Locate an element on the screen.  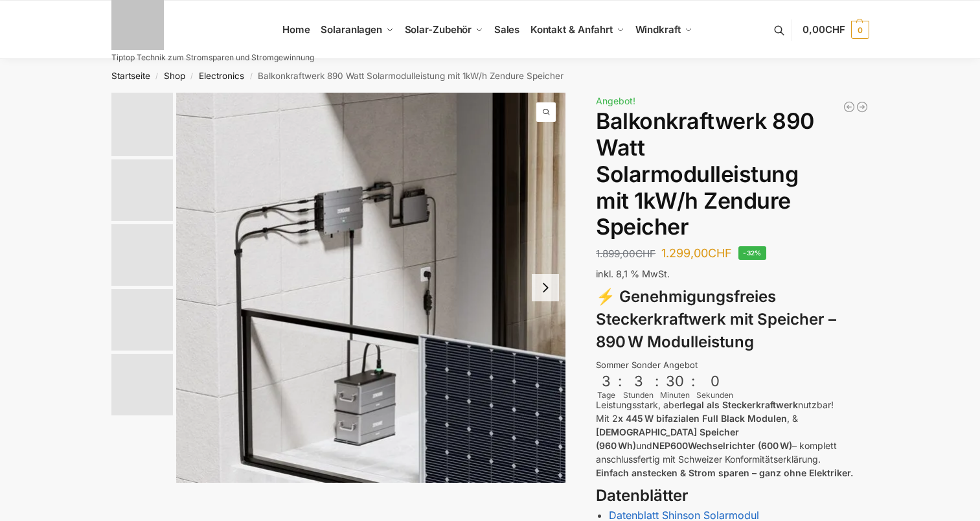
bdi: 1.899,00 is located at coordinates (626, 253).